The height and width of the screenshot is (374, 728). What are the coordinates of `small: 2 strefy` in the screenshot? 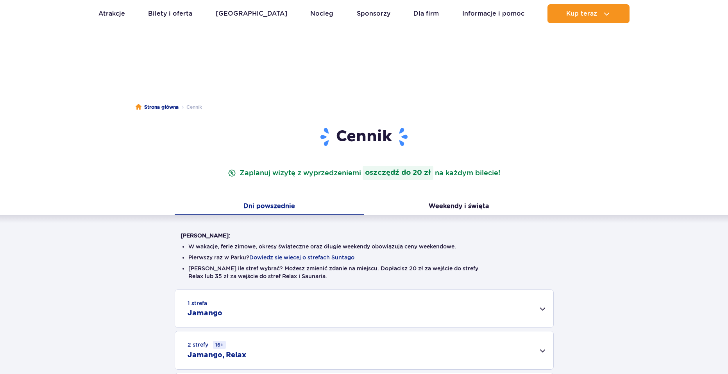 It's located at (207, 344).